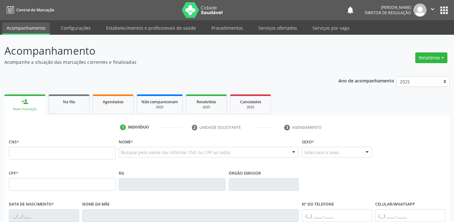 The image size is (454, 222). I want to click on div: Indivíduo, so click(138, 127).